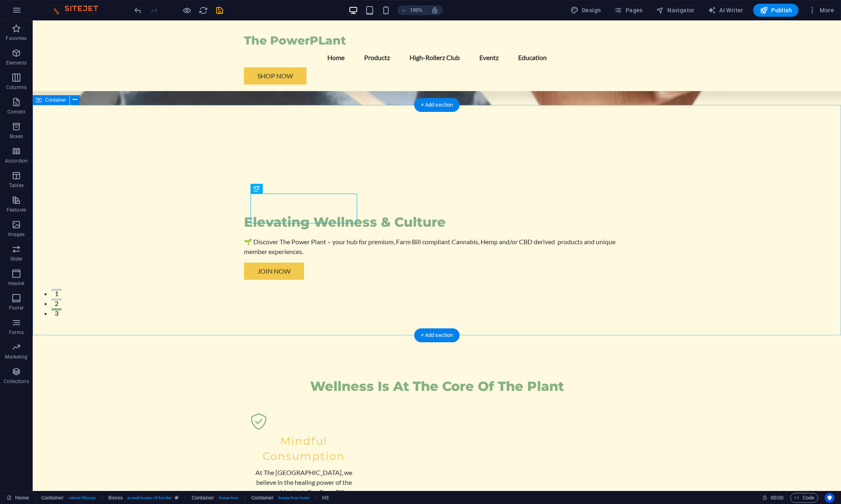 This screenshot has width=841, height=504. I want to click on i: Reload page, so click(203, 10).